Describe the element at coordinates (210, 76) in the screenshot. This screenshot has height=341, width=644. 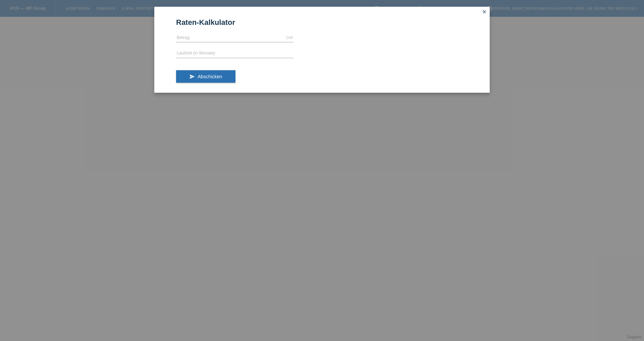
I see `span: Abschicken` at that location.